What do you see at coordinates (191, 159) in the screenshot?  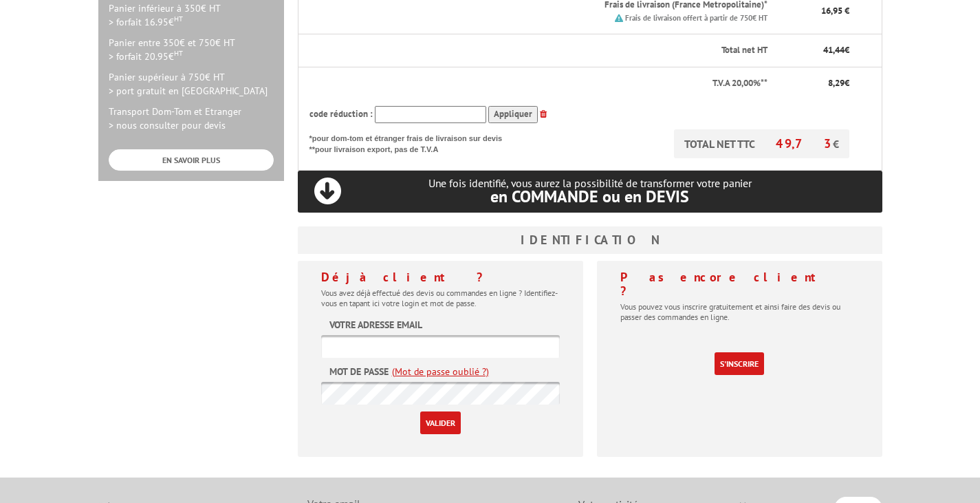 I see `a: EN SAVOIR PLUS` at bounding box center [191, 159].